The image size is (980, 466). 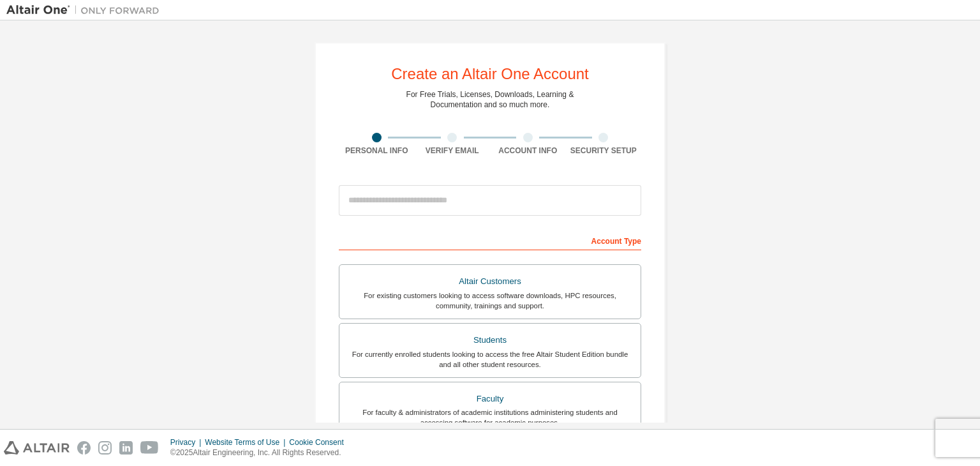 I want to click on div: Security Setup, so click(x=603, y=150).